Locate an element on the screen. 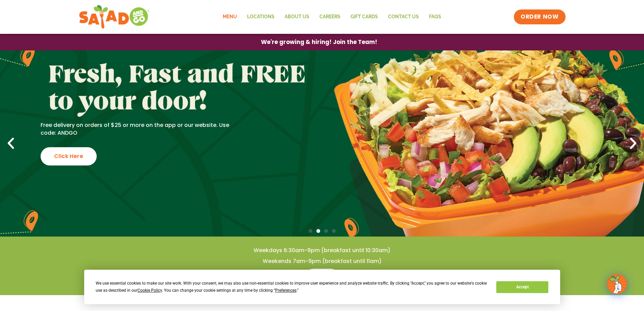 Image resolution: width=644 pixels, height=311 pixels. img: wpChatIcon is located at coordinates (617, 284).